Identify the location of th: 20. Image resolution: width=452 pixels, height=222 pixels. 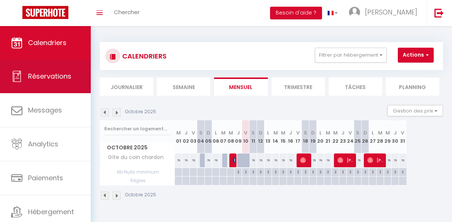
(320, 137).